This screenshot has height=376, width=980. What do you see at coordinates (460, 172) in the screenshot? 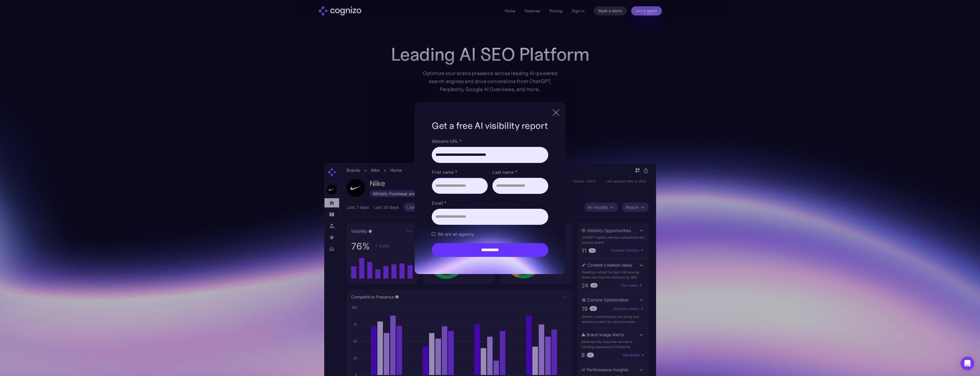
I see `label: First name *` at bounding box center [460, 172].